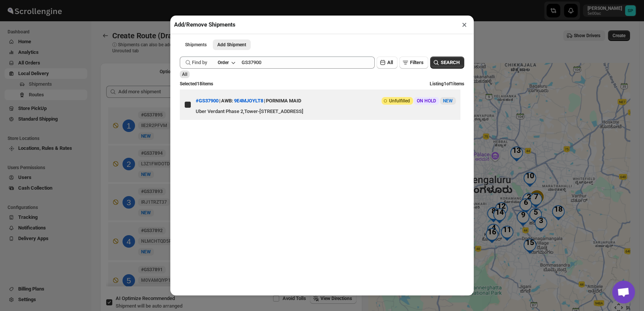  What do you see at coordinates (232, 45) in the screenshot?
I see `span: Add Shipment` at bounding box center [232, 45].